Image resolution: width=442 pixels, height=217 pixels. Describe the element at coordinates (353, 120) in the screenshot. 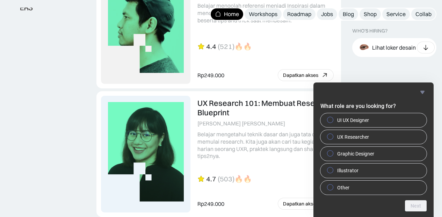

I see `span: UI UX Designer` at that location.